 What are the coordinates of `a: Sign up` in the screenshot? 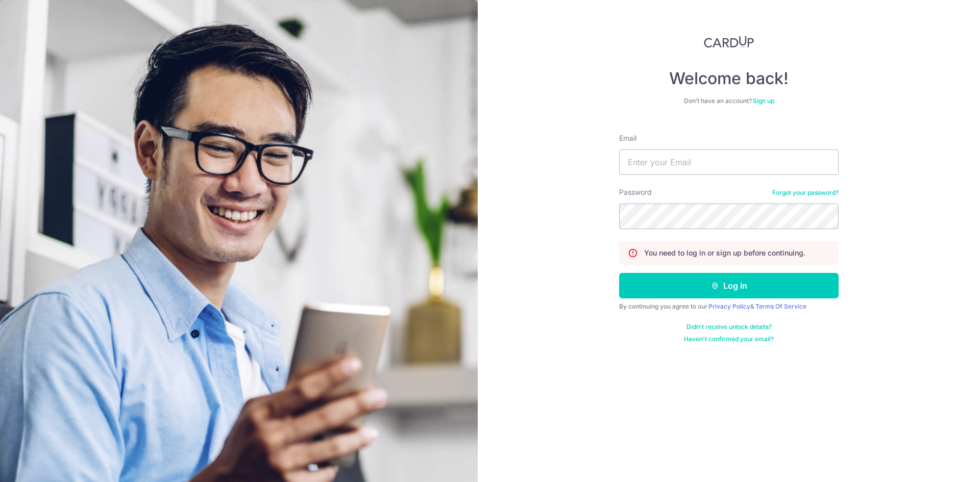 It's located at (763, 101).